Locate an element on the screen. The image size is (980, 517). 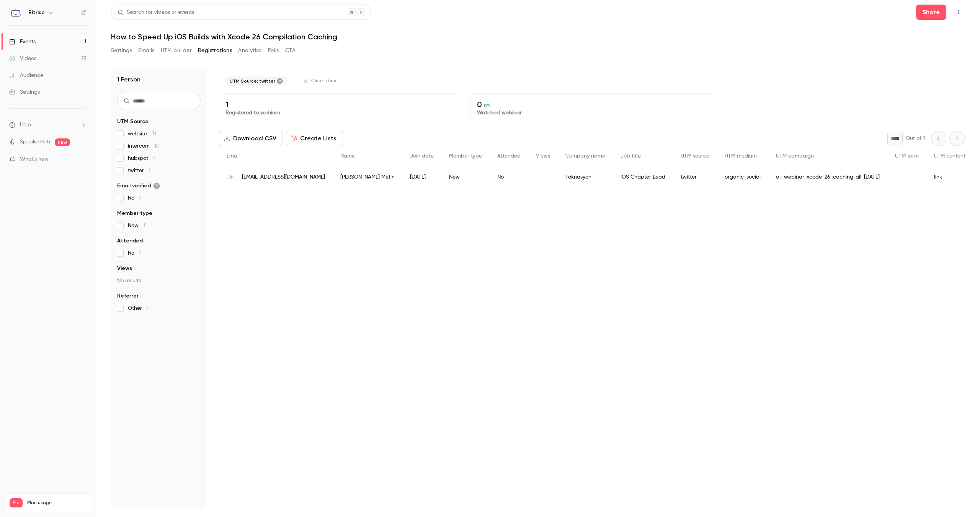
p: Watched webinar is located at coordinates (591, 113).